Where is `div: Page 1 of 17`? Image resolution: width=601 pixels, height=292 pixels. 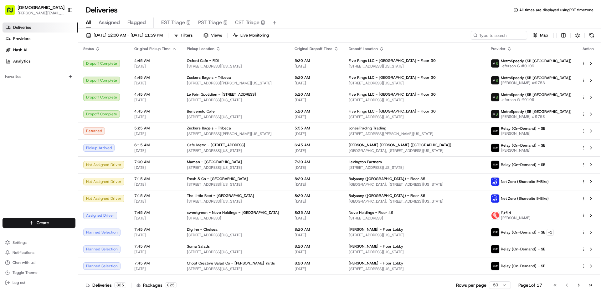
div: Page 1 of 17 is located at coordinates (530, 285).